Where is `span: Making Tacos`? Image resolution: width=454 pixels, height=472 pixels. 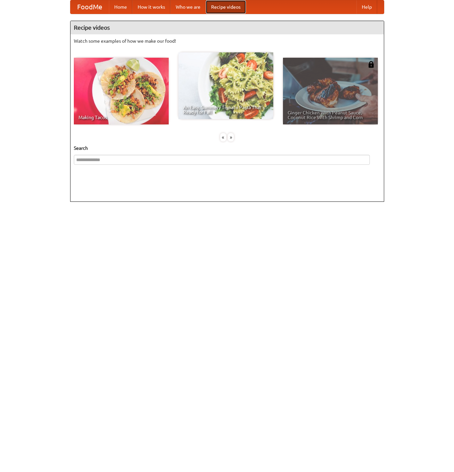 span: Making Tacos is located at coordinates (121, 117).